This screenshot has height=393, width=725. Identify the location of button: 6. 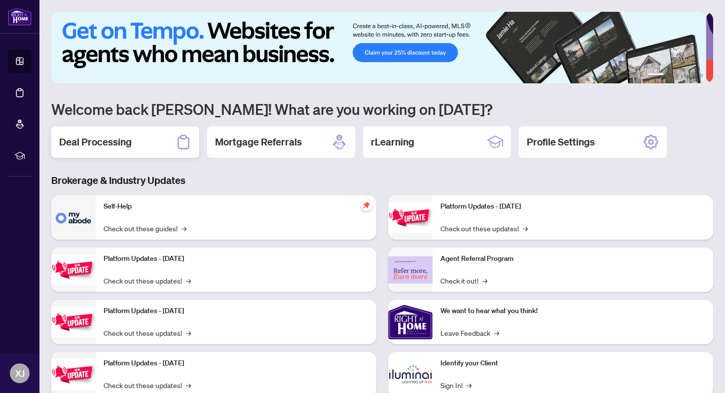
(701, 75).